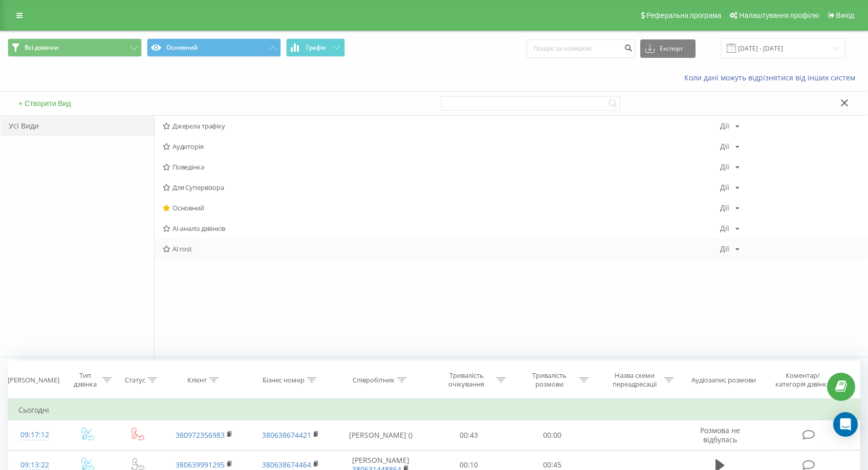 The width and height of the screenshot is (868, 470). I want to click on span: Вихід, so click(845, 15).